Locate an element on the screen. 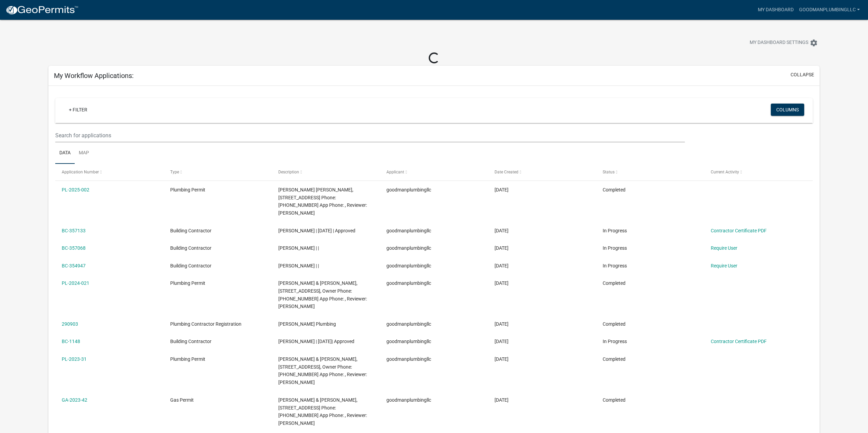 The image size is (868, 433). a: BC-357068 is located at coordinates (74, 248).